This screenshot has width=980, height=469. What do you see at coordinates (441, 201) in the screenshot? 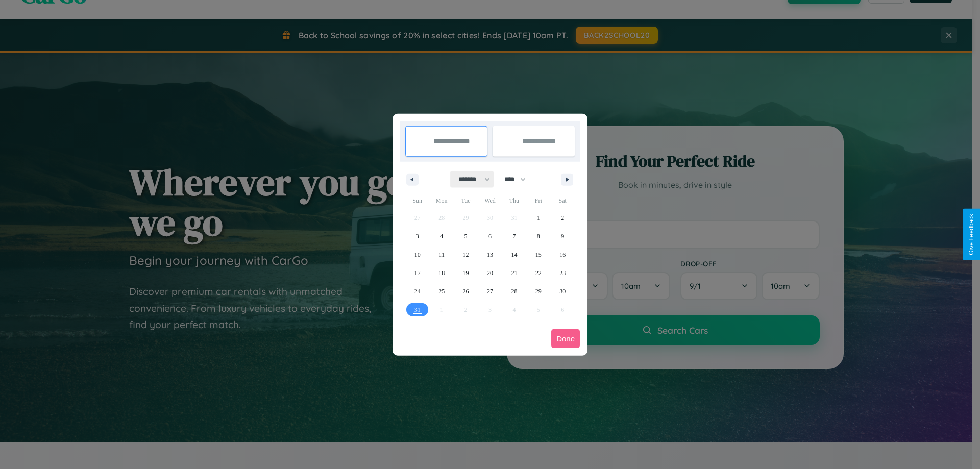
I see `span: Mon` at bounding box center [441, 201].